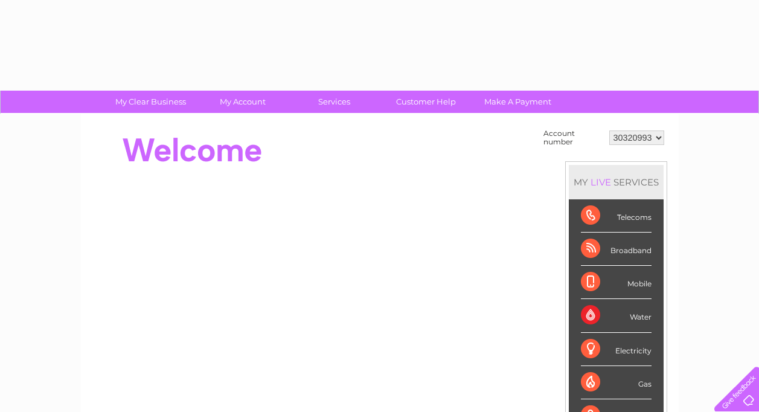 Image resolution: width=759 pixels, height=412 pixels. I want to click on div: Electricity, so click(616, 349).